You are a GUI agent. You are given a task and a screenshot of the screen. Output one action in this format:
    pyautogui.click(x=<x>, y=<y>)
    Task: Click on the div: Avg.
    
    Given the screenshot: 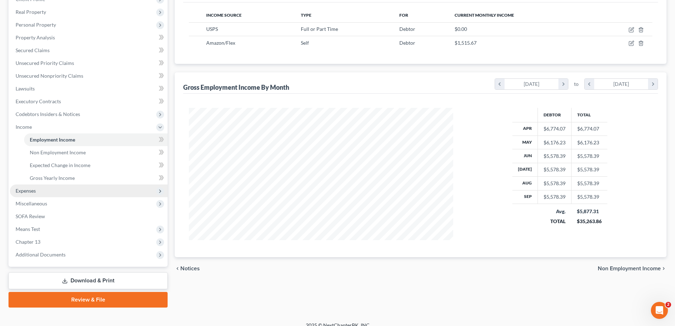 What is the action you would take?
    pyautogui.click(x=554, y=211)
    